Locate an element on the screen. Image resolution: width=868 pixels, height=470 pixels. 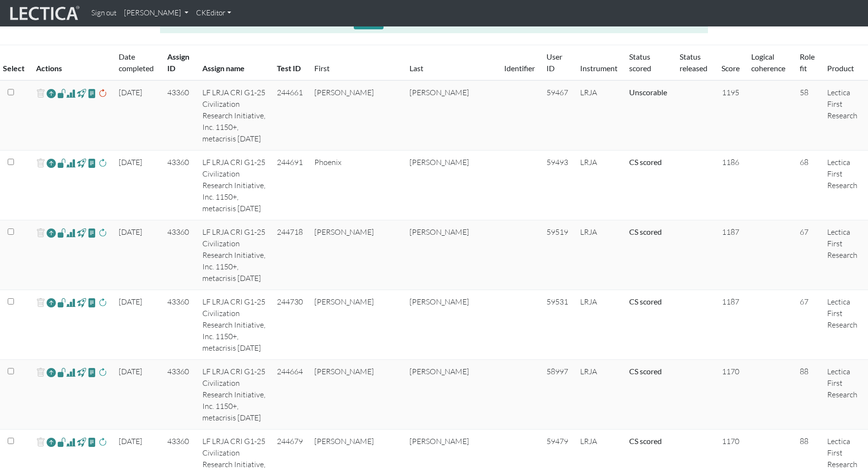
td: 59531 is located at coordinates (558, 324).